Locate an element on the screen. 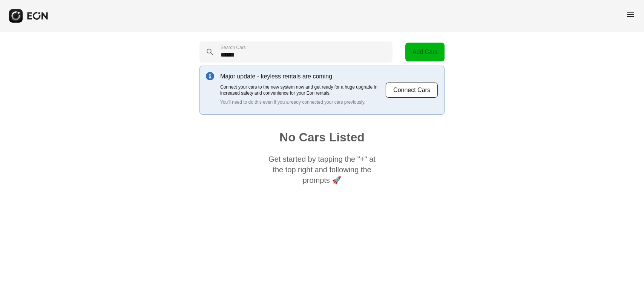 This screenshot has width=644, height=302. p: Get started by tapping the "+" at the top right and following the prompts 🚀 is located at coordinates (322, 170).